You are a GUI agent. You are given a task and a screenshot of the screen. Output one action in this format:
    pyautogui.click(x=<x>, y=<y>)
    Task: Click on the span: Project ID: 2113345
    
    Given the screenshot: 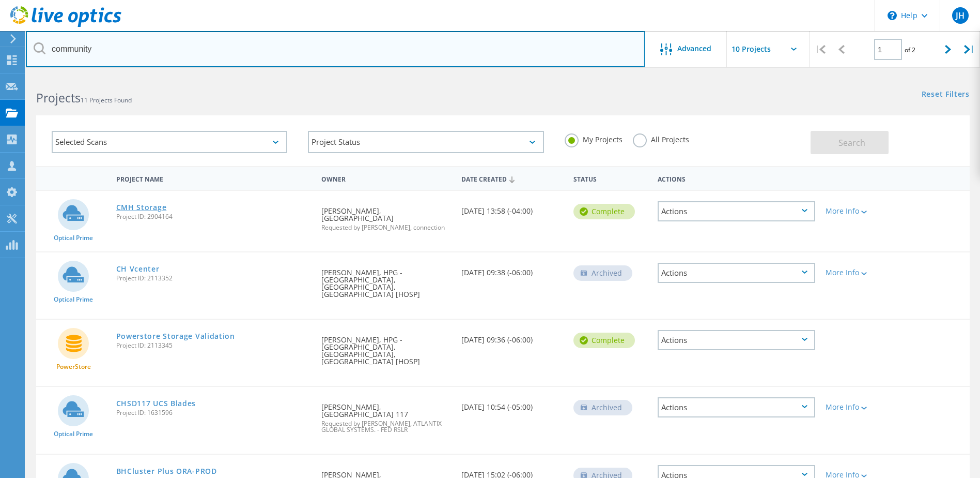 What is the action you would take?
    pyautogui.click(x=214, y=346)
    